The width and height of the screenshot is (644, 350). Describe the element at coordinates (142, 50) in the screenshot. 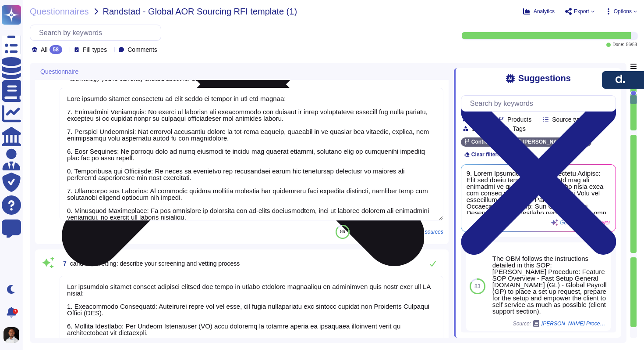

I see `span: Comments` at that location.